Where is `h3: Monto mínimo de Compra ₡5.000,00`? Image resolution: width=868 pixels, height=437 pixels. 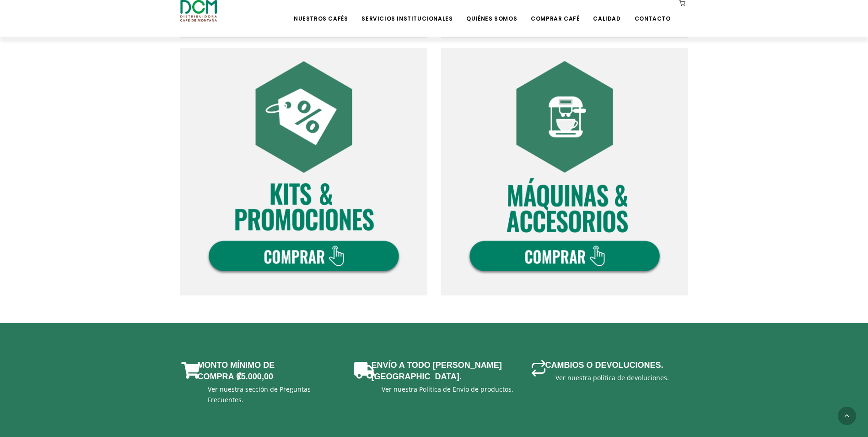 h3: Monto mínimo de Compra ₡5.000,00 is located at coordinates (266, 371).